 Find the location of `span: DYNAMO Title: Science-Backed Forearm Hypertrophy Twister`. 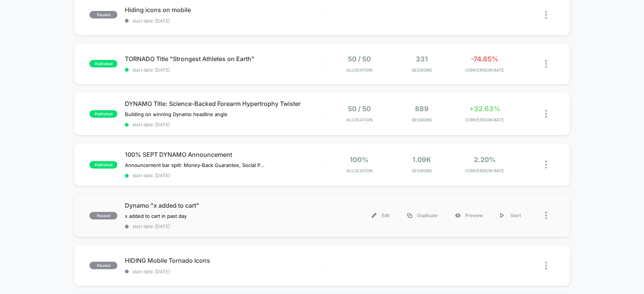

span: DYNAMO Title: Science-Backed Forearm Hypertrophy Twister is located at coordinates (223, 104).